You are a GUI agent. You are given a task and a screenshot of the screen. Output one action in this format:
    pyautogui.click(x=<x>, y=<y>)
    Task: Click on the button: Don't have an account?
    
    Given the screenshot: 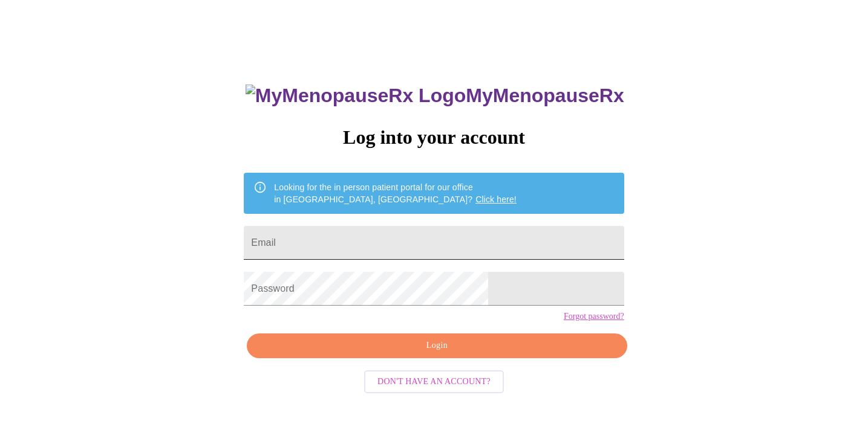 What is the action you would take?
    pyautogui.click(x=434, y=382)
    